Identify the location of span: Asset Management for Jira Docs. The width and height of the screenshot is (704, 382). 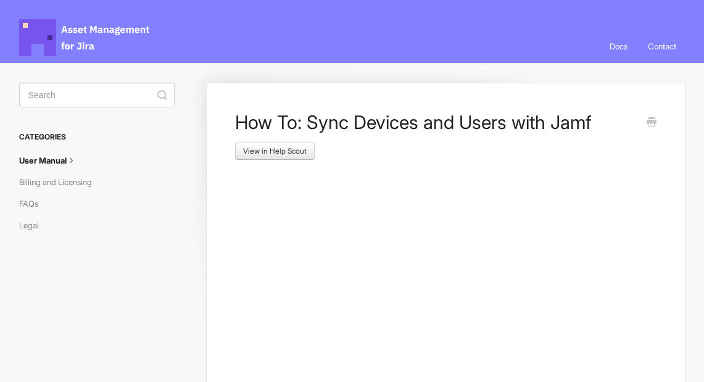
(85, 38).